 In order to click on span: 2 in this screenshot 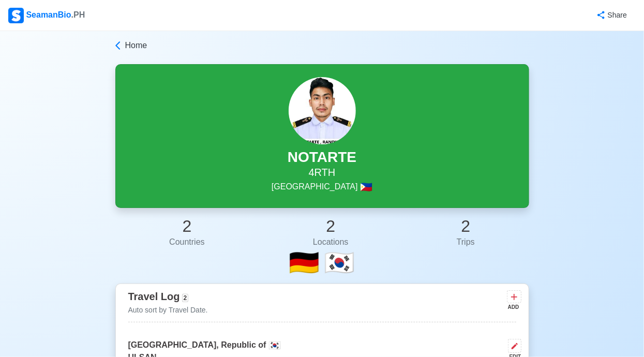, I will do `click(185, 298)`.